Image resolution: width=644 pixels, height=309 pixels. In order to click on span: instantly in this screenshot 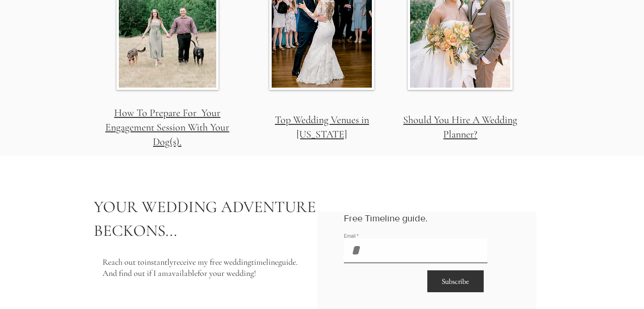, I will do `click(159, 262)`.